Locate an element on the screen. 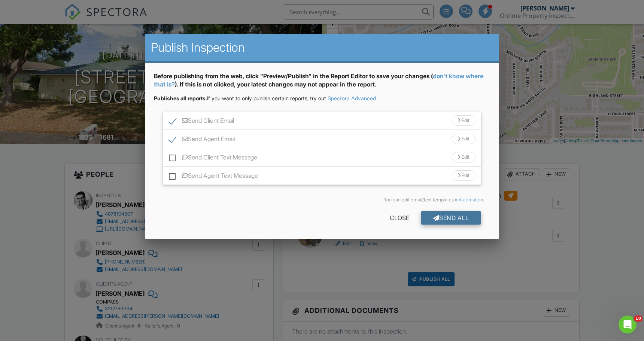 Image resolution: width=644 pixels, height=341 pixels. strong: Publishes all reports. is located at coordinates (180, 98).